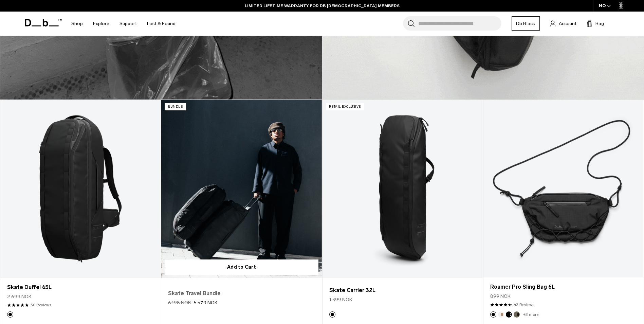  Describe the element at coordinates (341, 299) in the screenshot. I see `span: 1.399 NOK` at that location.